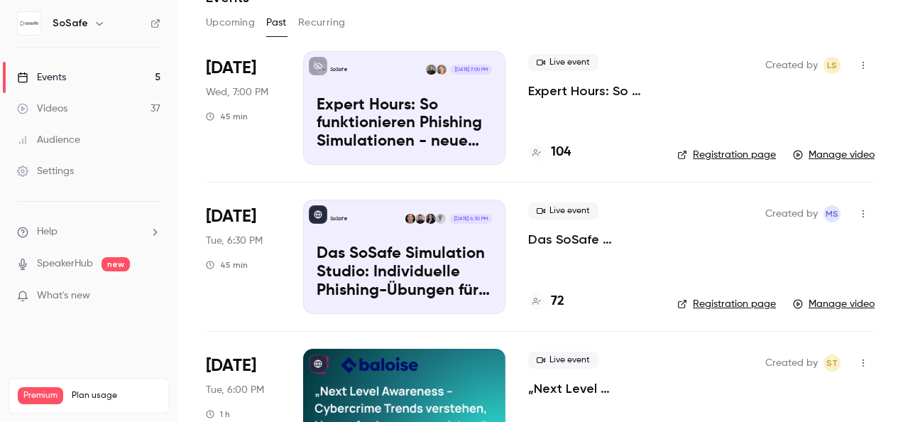 The image size is (903, 422). What do you see at coordinates (116, 264) in the screenshot?
I see `span: new` at bounding box center [116, 264].